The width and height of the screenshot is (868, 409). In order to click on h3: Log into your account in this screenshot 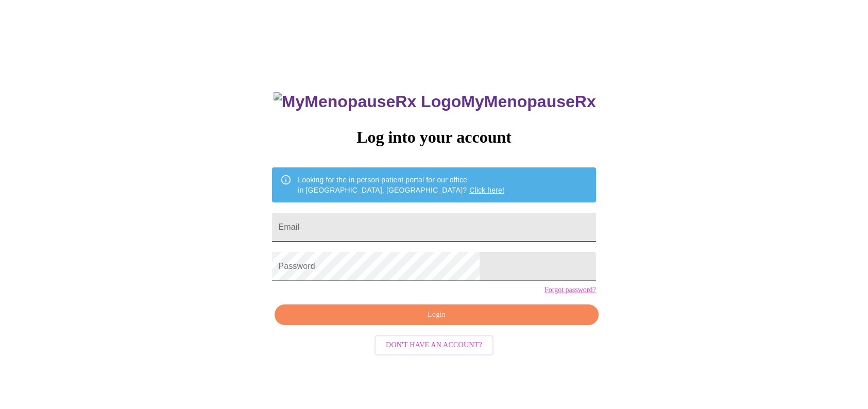, I will do `click(434, 137)`.